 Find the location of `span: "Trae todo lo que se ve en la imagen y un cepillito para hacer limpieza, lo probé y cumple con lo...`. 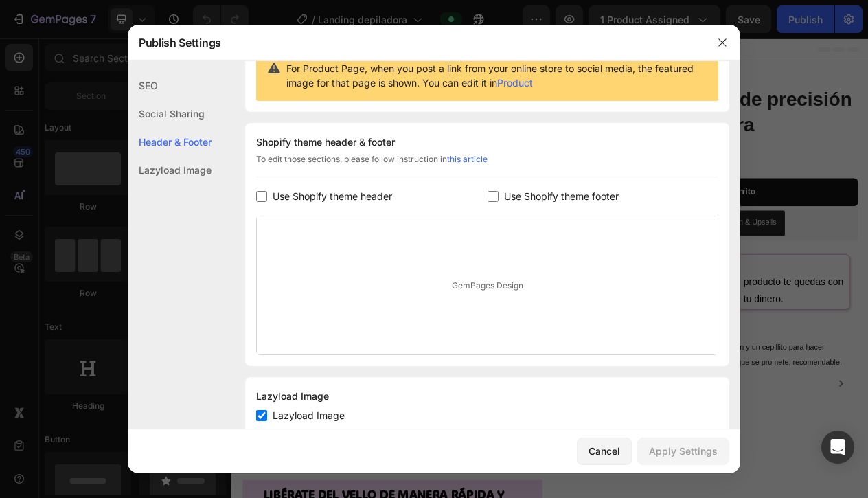

span: "Trae todo lo que se ve en la imagen y un cepillito para hacer limpieza, lo probé y cumple con lo... is located at coordinates (648, 418).